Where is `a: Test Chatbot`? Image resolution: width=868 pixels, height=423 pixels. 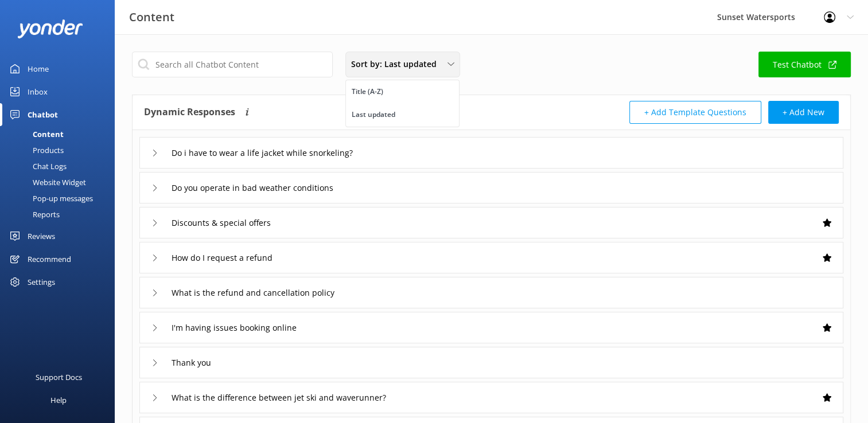 a: Test Chatbot is located at coordinates (804, 65).